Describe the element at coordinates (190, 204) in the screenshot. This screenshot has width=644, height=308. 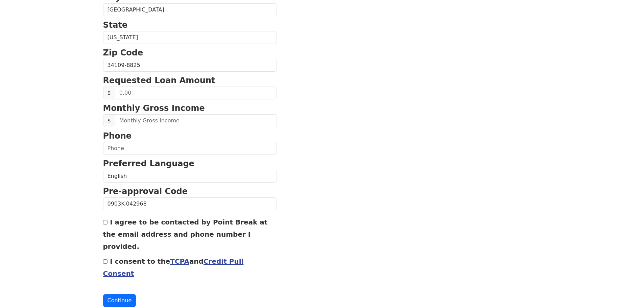
I see `input: Pre-approval Code` at that location.